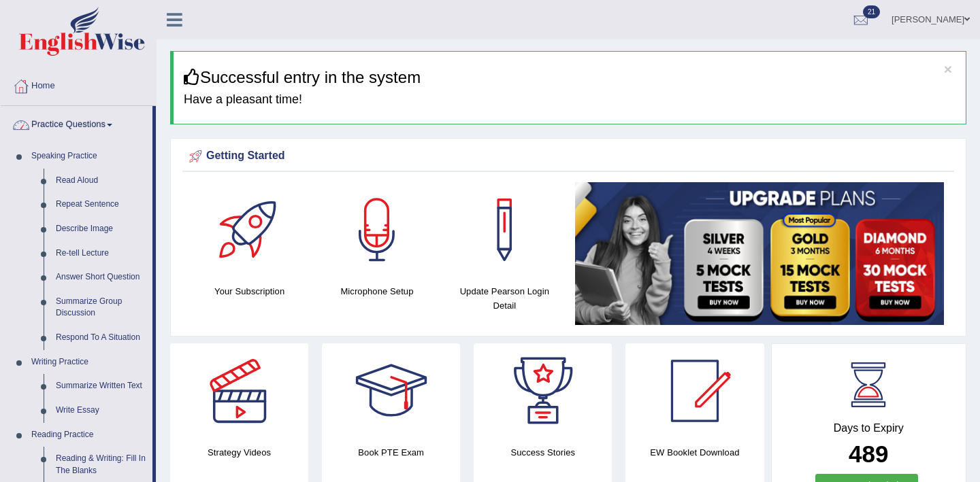  Describe the element at coordinates (79, 84) in the screenshot. I see `a: Home` at that location.